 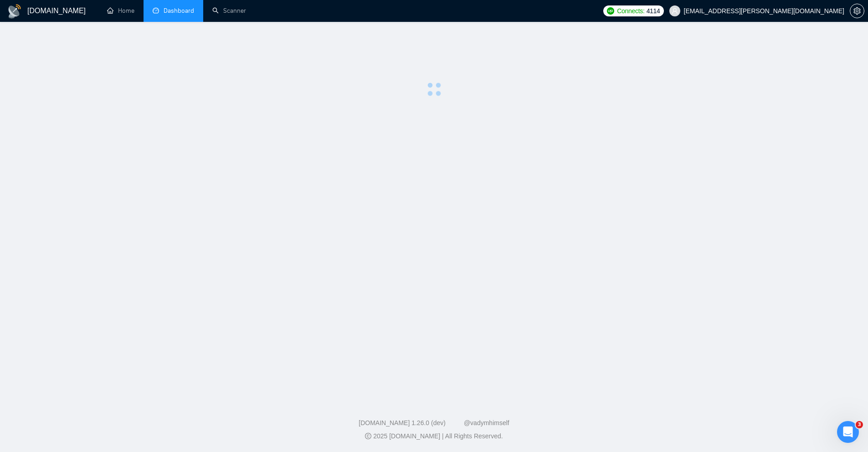 What do you see at coordinates (368, 436) in the screenshot?
I see `span: copyright` at bounding box center [368, 436].